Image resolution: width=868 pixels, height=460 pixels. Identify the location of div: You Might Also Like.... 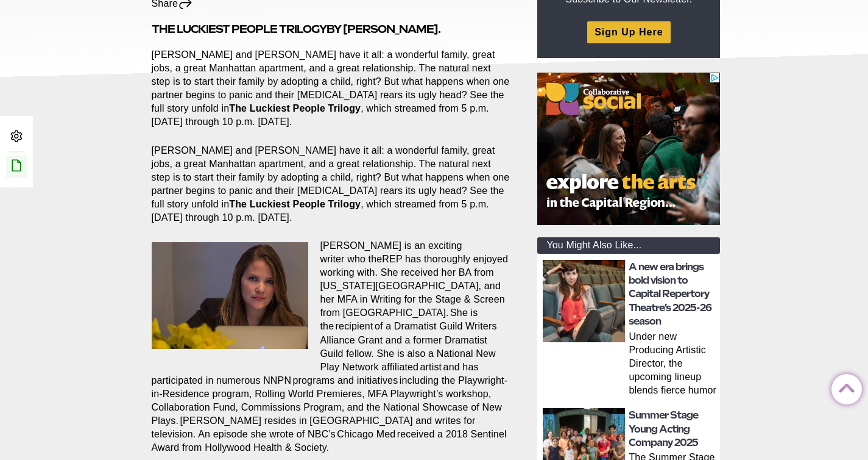
(629, 245).